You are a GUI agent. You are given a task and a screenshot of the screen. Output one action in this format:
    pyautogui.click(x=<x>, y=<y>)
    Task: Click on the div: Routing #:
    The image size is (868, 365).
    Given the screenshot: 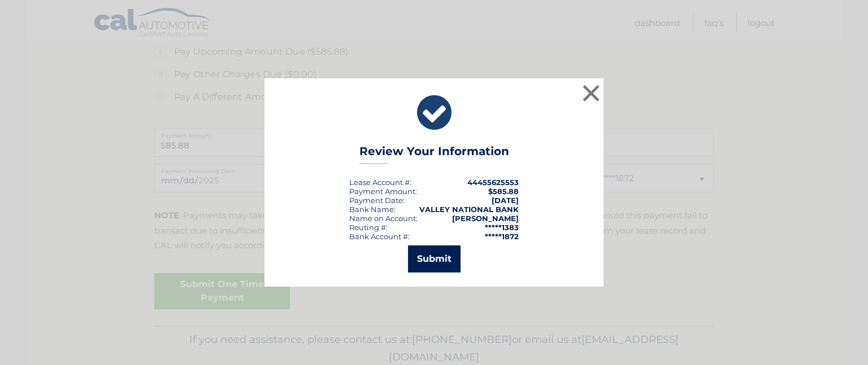 What is the action you would take?
    pyautogui.click(x=368, y=227)
    